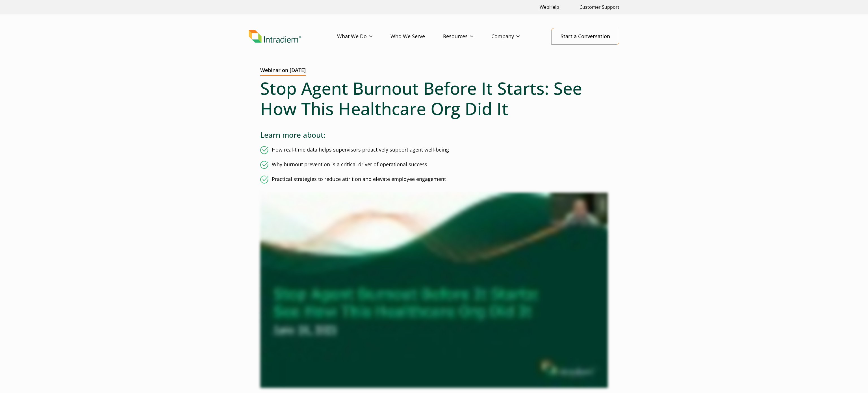  What do you see at coordinates (434, 135) in the screenshot?
I see `h3: Learn more about:` at bounding box center [434, 135].